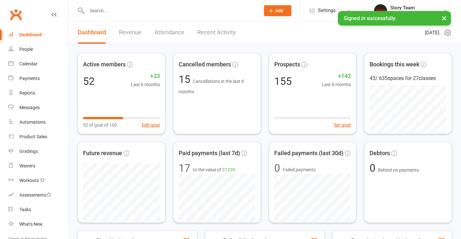 This screenshot has width=461, height=239. What do you see at coordinates (38, 64) in the screenshot?
I see `a: Calendar` at bounding box center [38, 64].